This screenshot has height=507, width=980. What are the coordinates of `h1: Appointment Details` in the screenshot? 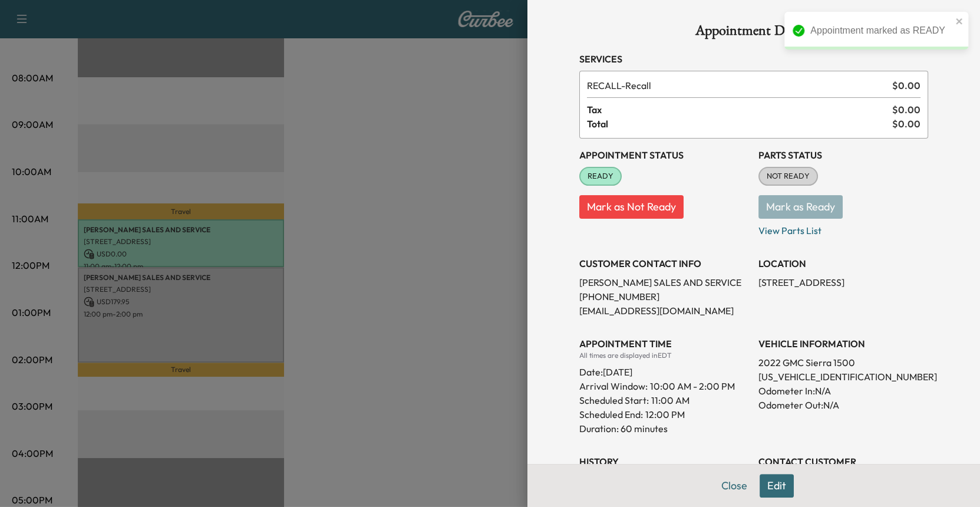 It's located at (754, 33).